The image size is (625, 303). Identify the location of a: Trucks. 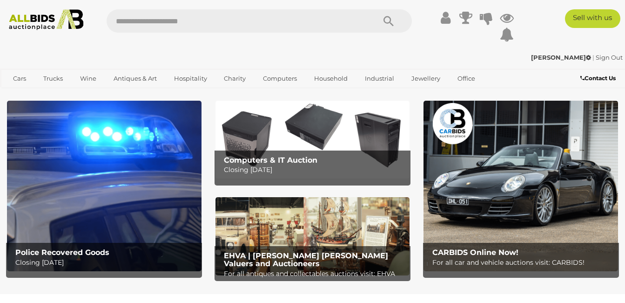
(53, 78).